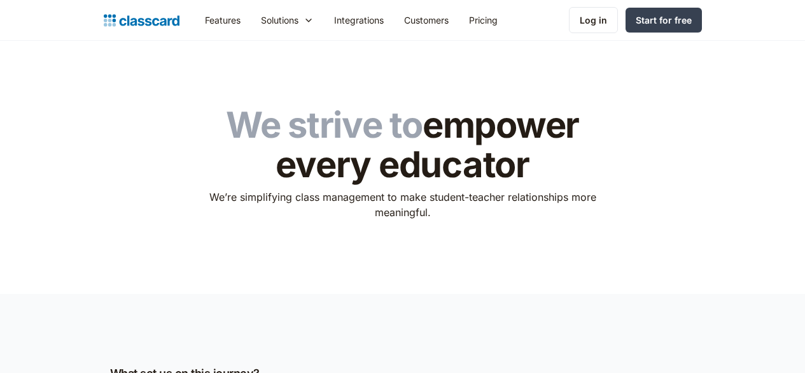 This screenshot has height=373, width=805. I want to click on a: Customers, so click(427, 20).